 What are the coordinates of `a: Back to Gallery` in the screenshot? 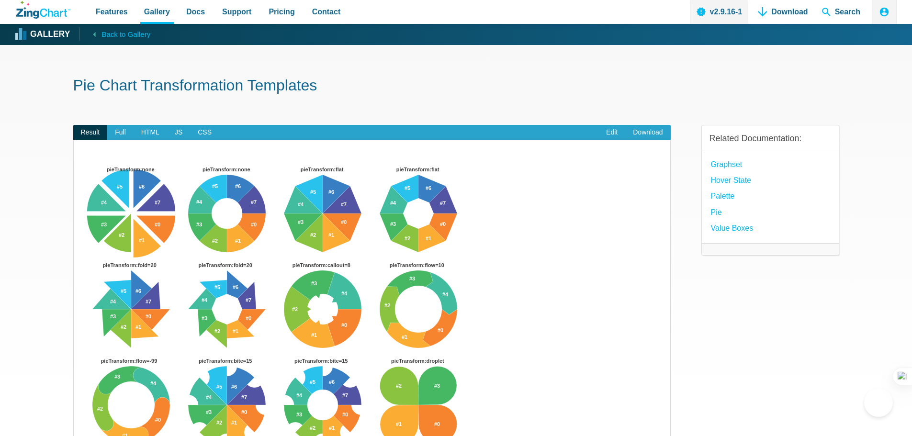 It's located at (115, 34).